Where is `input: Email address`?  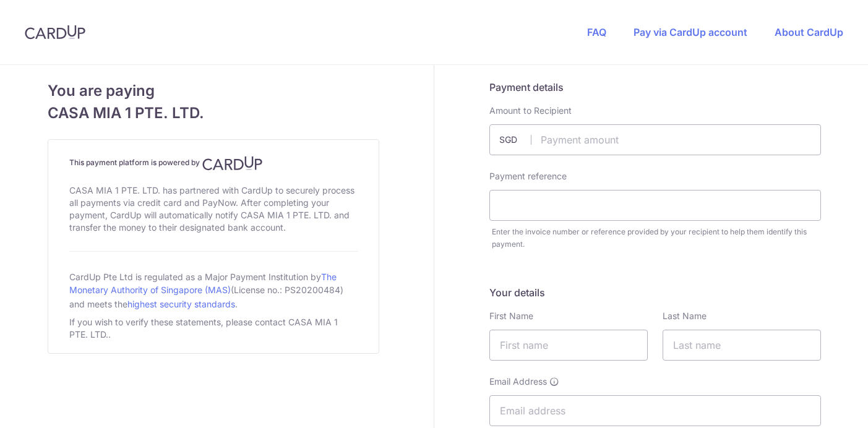 input: Email address is located at coordinates (655, 411).